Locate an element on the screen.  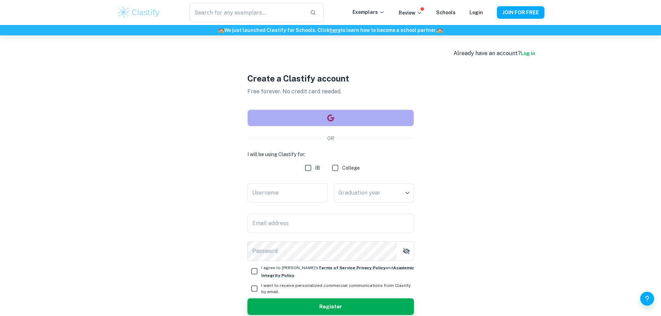
strong: Terms of Service is located at coordinates (337, 268).